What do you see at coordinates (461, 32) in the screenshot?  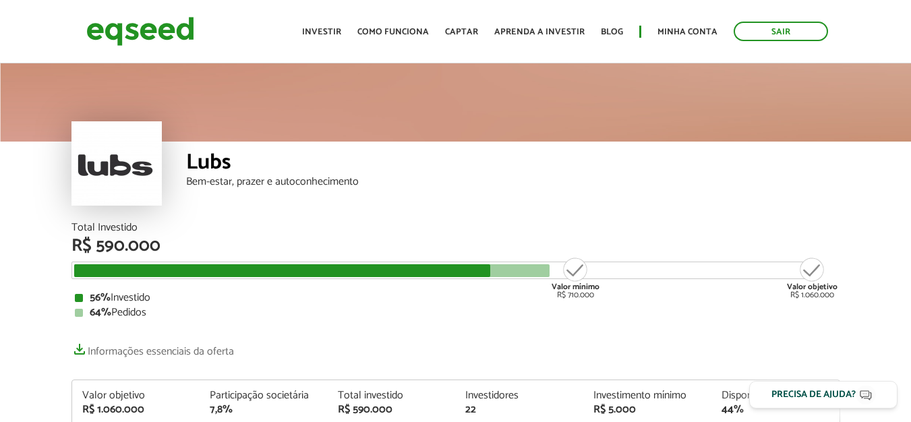 I see `a: Captar` at bounding box center [461, 32].